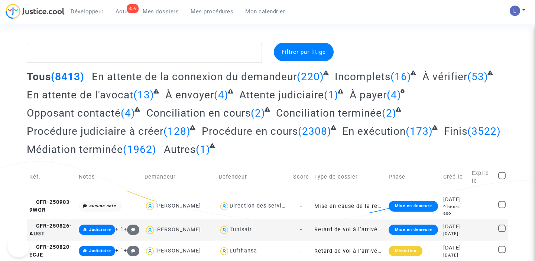 Image resolution: width=535 pixels, height=261 pixels. Describe the element at coordinates (140, 149) in the screenshot. I see `span: (1962)` at that location.